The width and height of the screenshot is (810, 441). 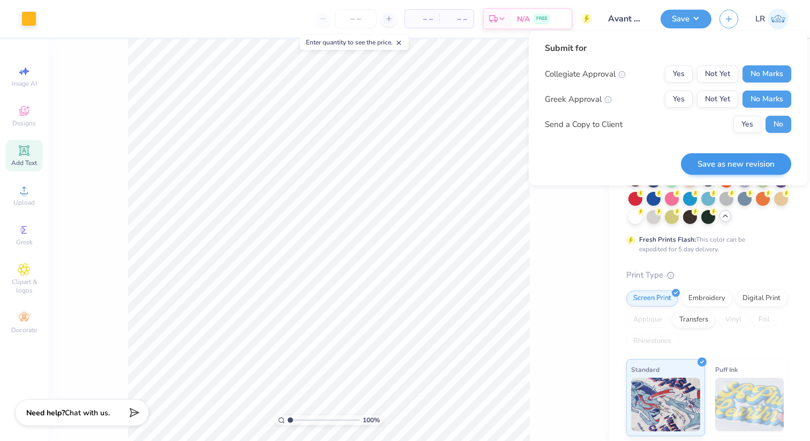 What do you see at coordinates (24, 330) in the screenshot?
I see `span: Decorate` at bounding box center [24, 330].